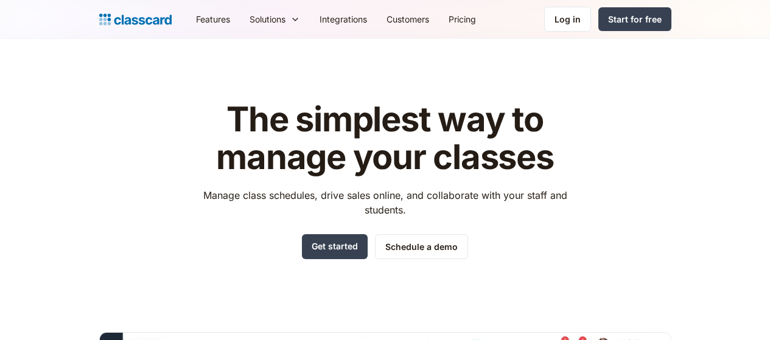  I want to click on a: Schedule a demo, so click(421, 247).